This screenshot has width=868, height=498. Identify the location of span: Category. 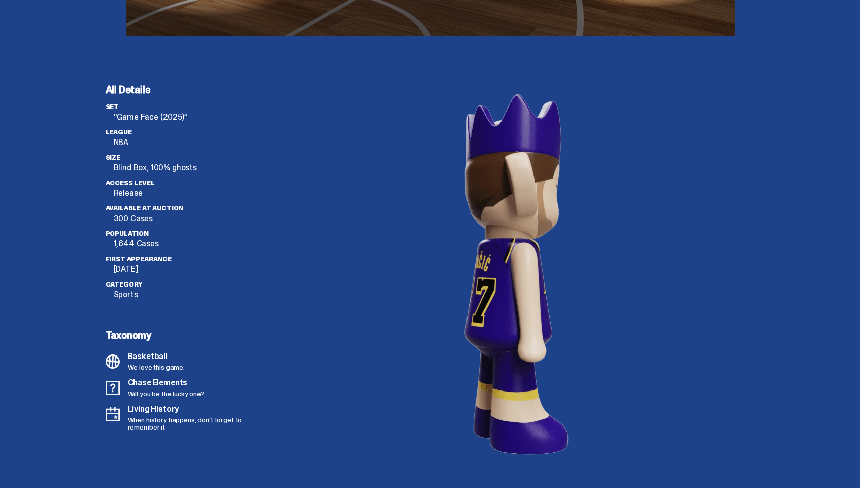
(124, 284).